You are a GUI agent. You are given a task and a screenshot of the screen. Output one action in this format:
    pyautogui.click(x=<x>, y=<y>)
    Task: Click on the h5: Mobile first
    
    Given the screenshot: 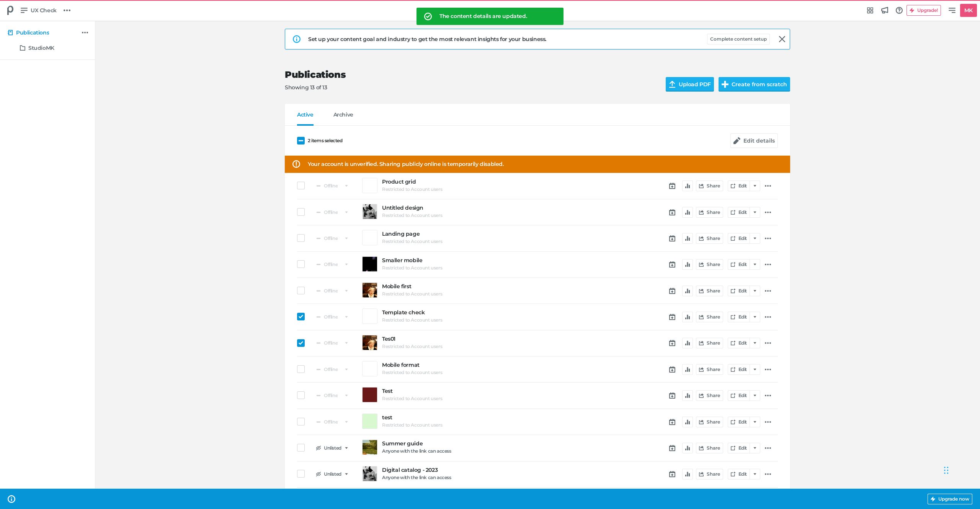 What is the action you would take?
    pyautogui.click(x=485, y=286)
    